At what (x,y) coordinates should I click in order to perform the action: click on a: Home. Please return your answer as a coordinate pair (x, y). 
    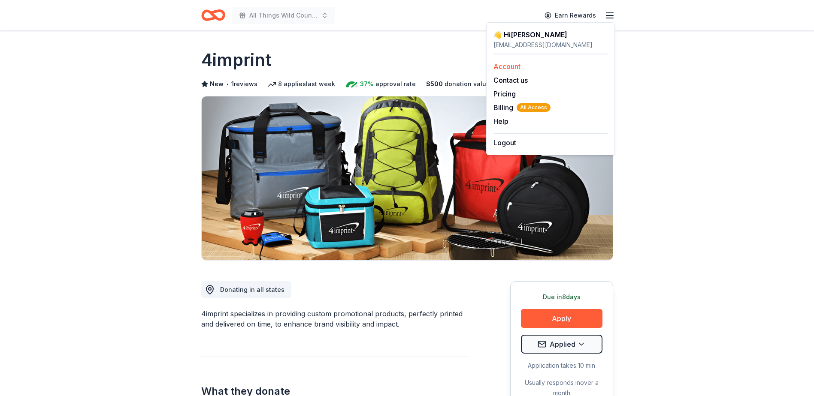
    Looking at the image, I should click on (213, 15).